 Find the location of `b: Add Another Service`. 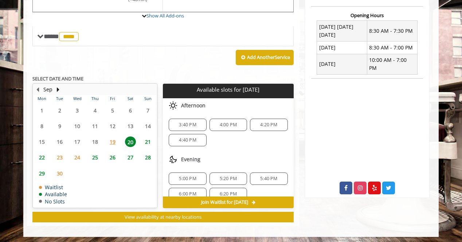

b: Add Another Service is located at coordinates (268, 57).